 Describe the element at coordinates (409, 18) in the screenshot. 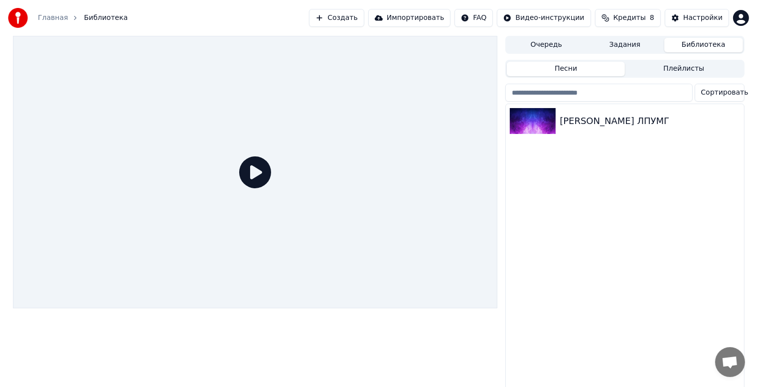

I see `button: Импортировать` at that location.